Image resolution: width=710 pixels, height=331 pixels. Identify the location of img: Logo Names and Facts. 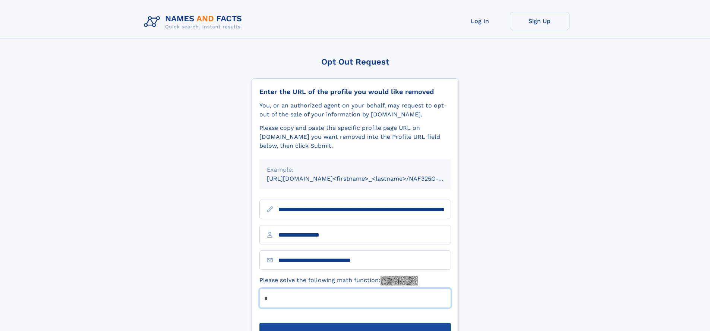
(195, 22).